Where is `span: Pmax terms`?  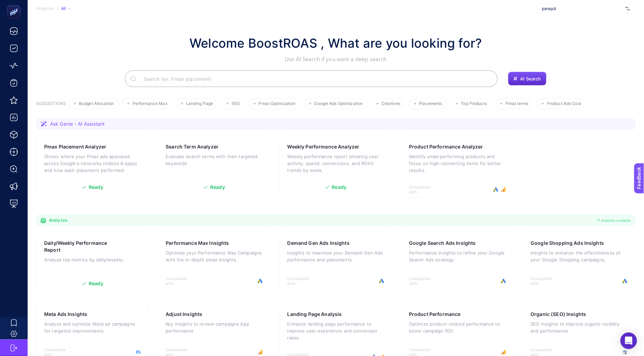
span: Pmax terms is located at coordinates (517, 104).